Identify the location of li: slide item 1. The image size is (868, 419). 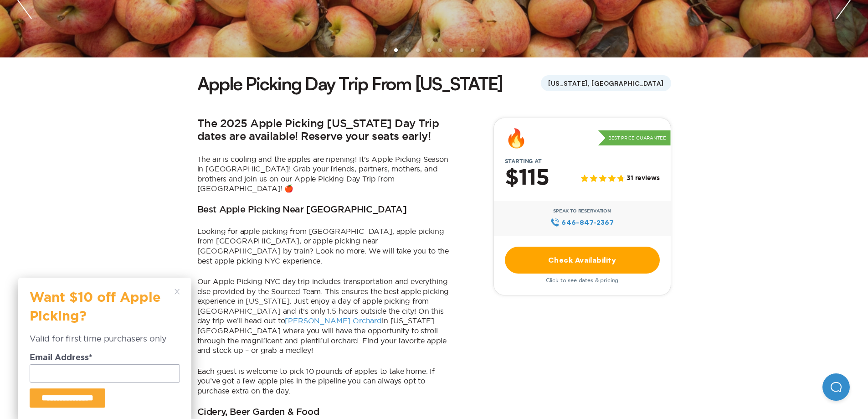
(385, 50).